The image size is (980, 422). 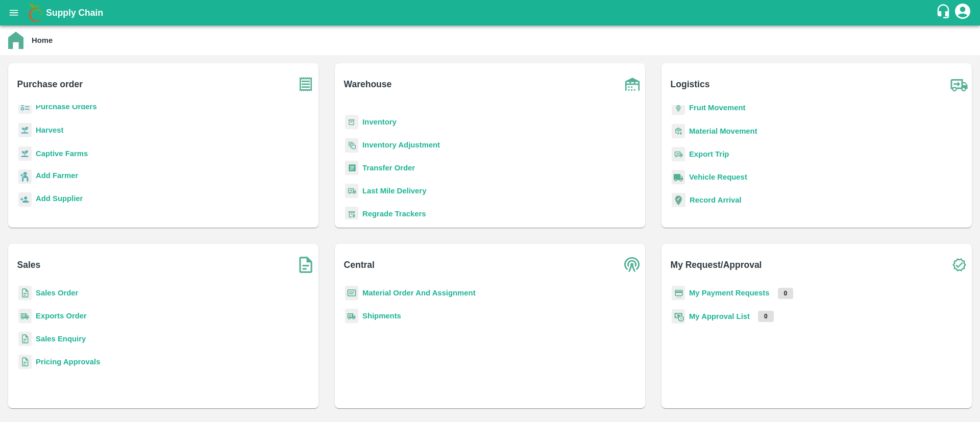 I want to click on a: Harvest, so click(x=49, y=130).